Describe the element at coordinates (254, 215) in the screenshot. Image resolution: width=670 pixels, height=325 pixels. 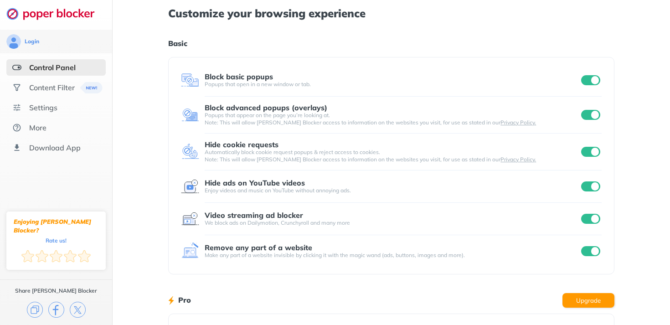
I see `div: Video streaming ad blocker` at that location.